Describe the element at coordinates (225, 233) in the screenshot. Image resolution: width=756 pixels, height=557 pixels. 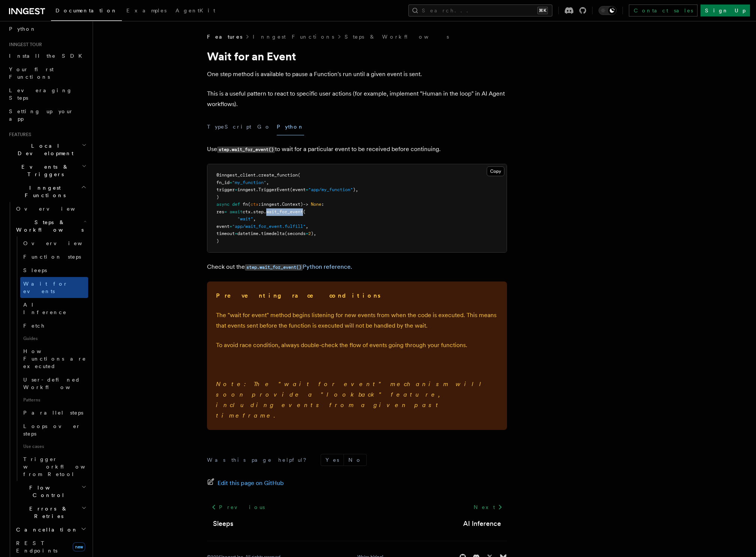
I see `span: timeout` at that location.